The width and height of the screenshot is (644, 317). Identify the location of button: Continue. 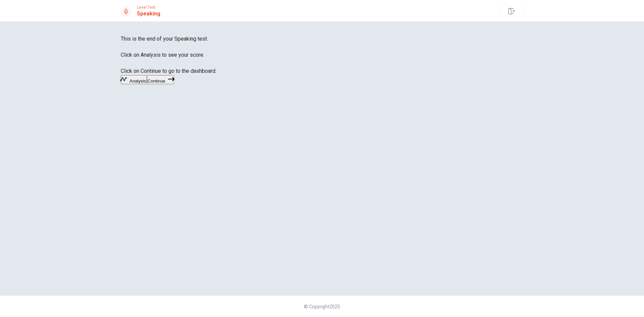
(160, 79).